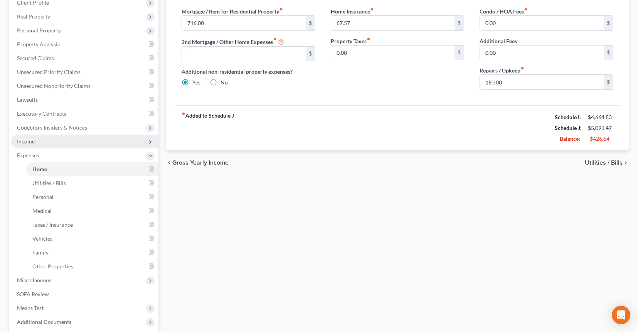  I want to click on a: Family, so click(92, 252).